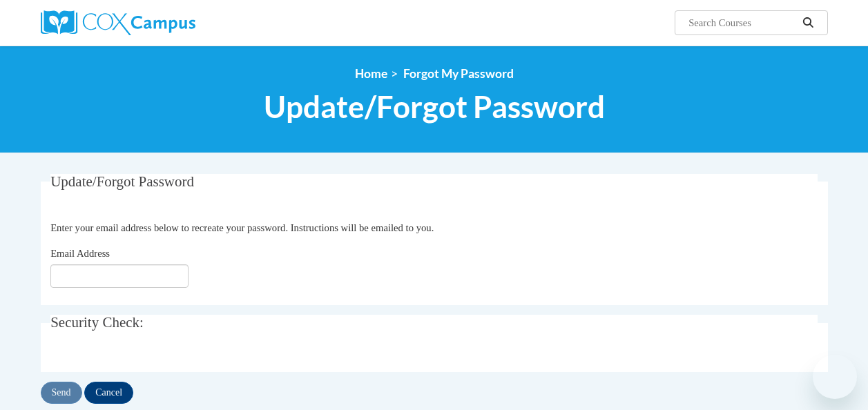 The height and width of the screenshot is (410, 868). What do you see at coordinates (108, 393) in the screenshot?
I see `input: Cancel` at bounding box center [108, 393].